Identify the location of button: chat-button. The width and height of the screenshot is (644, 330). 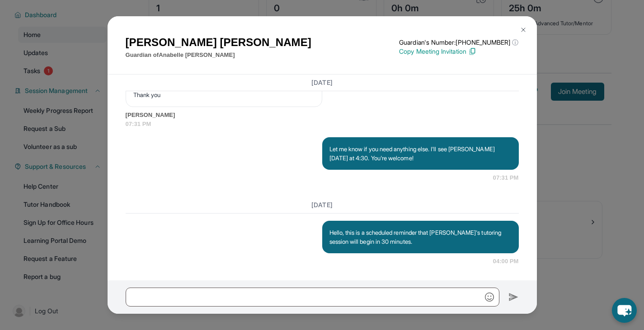
(624, 310).